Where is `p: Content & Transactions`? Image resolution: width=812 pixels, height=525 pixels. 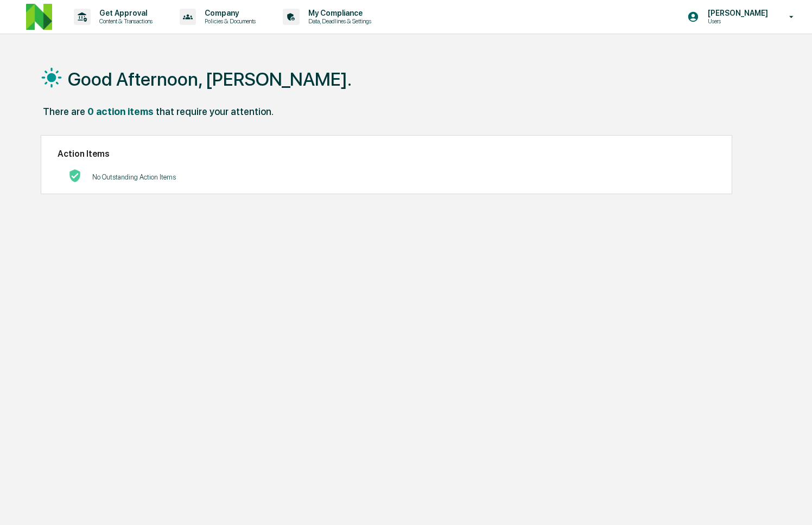
p: Content & Transactions is located at coordinates (124, 22).